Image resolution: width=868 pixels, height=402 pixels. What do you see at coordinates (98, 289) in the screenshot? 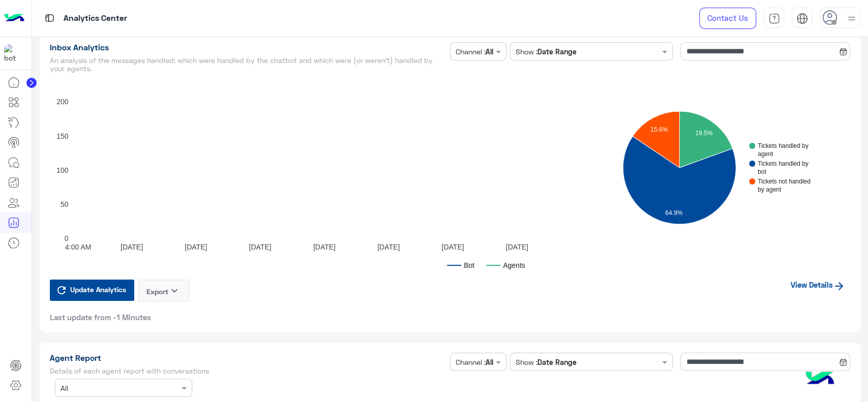
I see `span: Update Analytics` at bounding box center [98, 289].